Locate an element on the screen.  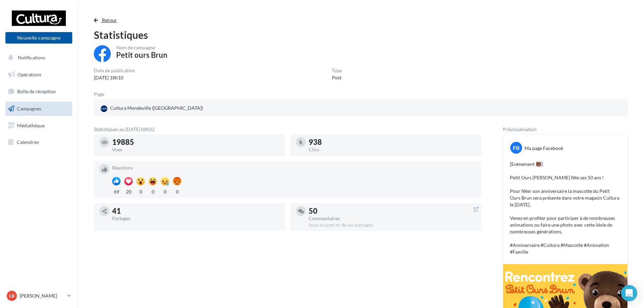
div: Partages is located at coordinates (196, 218).